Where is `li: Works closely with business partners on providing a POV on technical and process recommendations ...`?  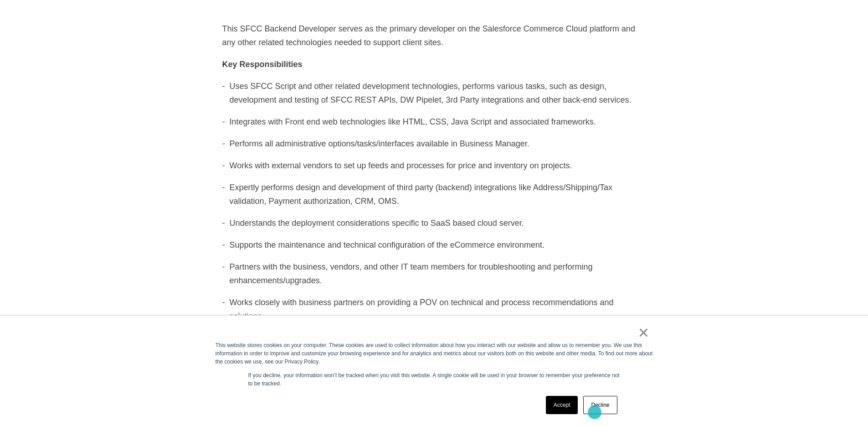 li: Works closely with business partners on providing a POV on technical and process recommendations ... is located at coordinates (434, 309).